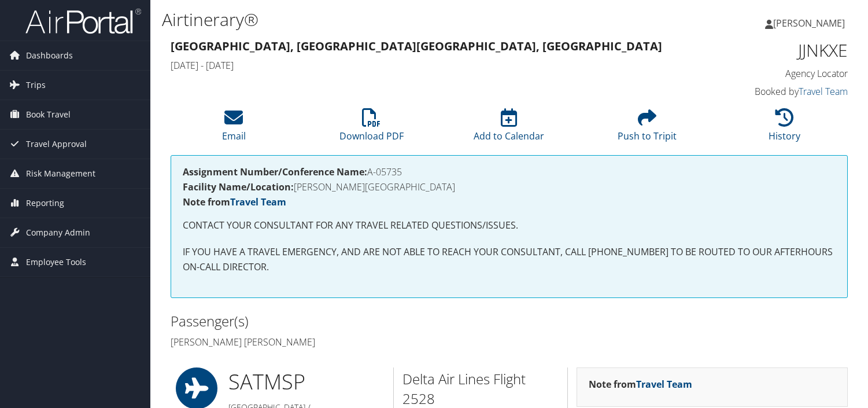  Describe the element at coordinates (509, 226) in the screenshot. I see `p: CONTACT YOUR CONSULTANT FOR ANY TRAVEL RELATED QUESTIONS/ISSUES.` at that location.